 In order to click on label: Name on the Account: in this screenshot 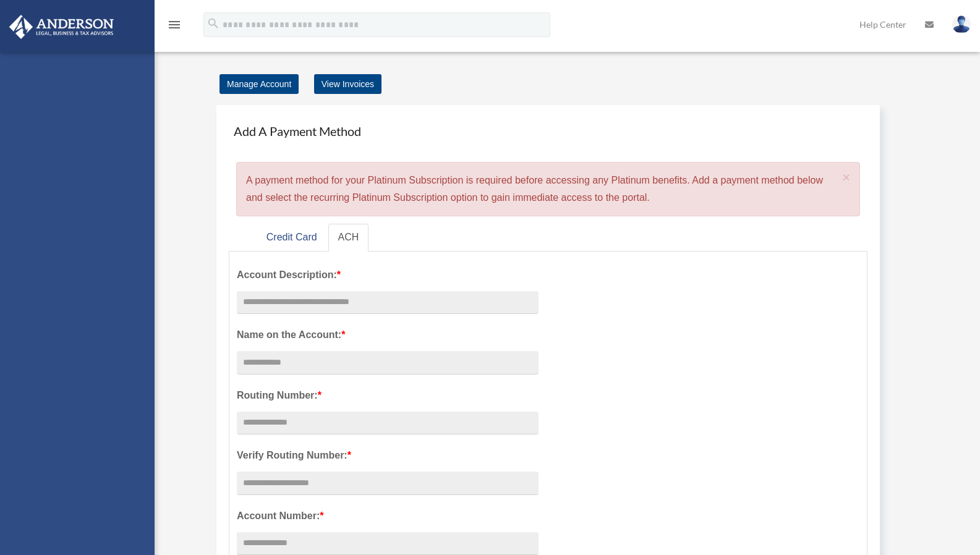, I will do `click(388, 335)`.